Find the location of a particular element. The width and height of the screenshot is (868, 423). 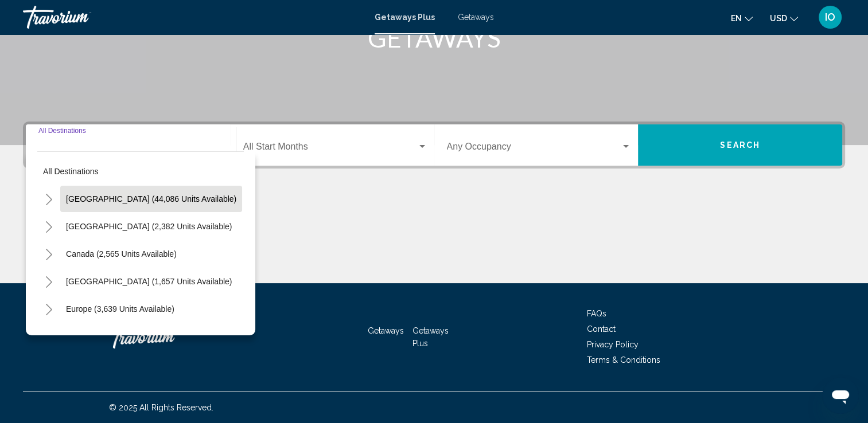

button: All destinations is located at coordinates (141, 171).